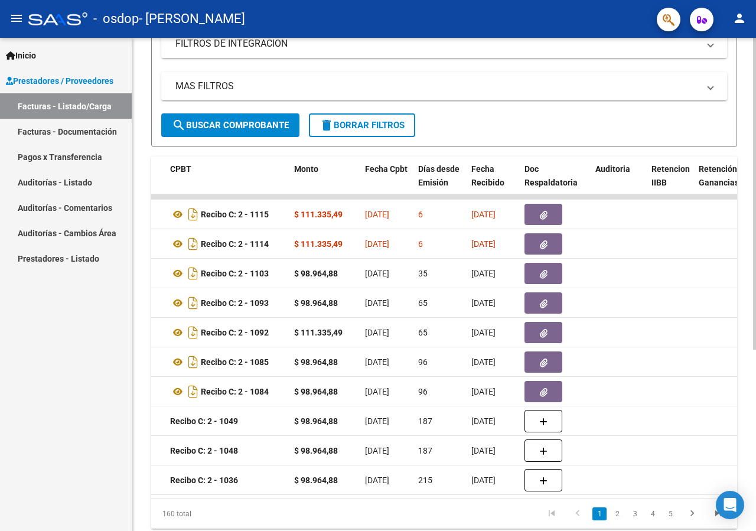 The image size is (756, 531). What do you see at coordinates (671, 514) in the screenshot?
I see `a: 5` at bounding box center [671, 514].